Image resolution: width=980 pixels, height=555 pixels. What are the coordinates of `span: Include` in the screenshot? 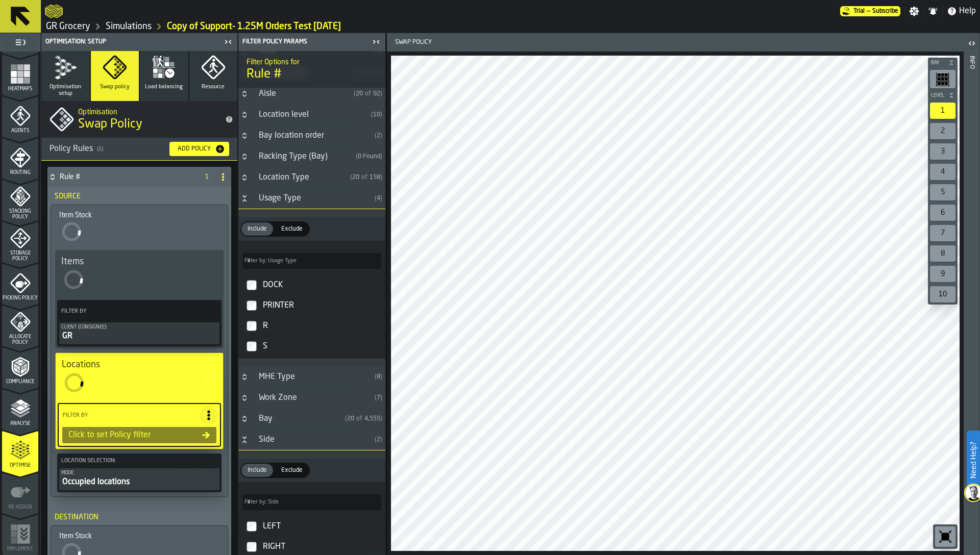 It's located at (258, 229).